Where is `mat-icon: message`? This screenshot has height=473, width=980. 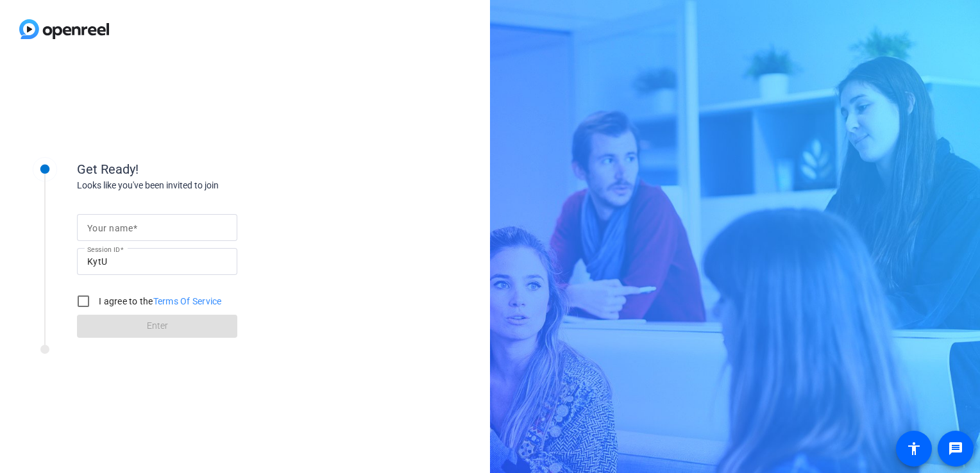
mat-icon: message is located at coordinates (956, 449).